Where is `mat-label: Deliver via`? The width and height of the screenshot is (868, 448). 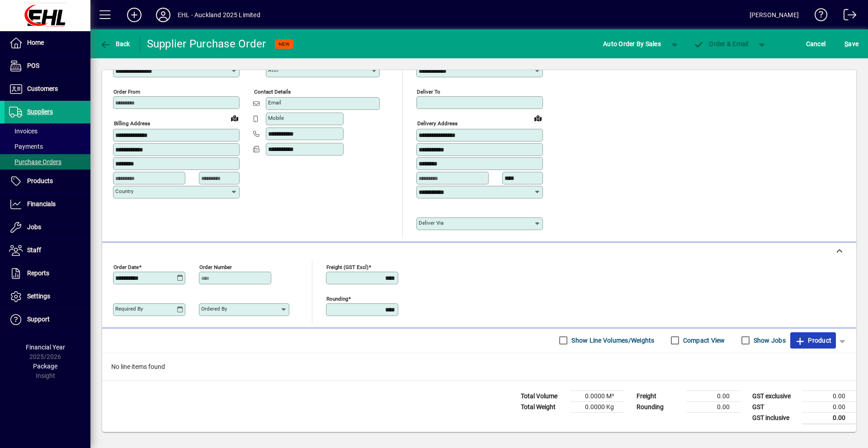 mat-label: Deliver via is located at coordinates (431, 223).